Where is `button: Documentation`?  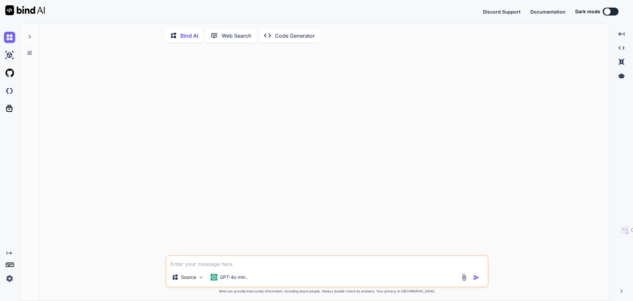
button: Documentation is located at coordinates (548, 12).